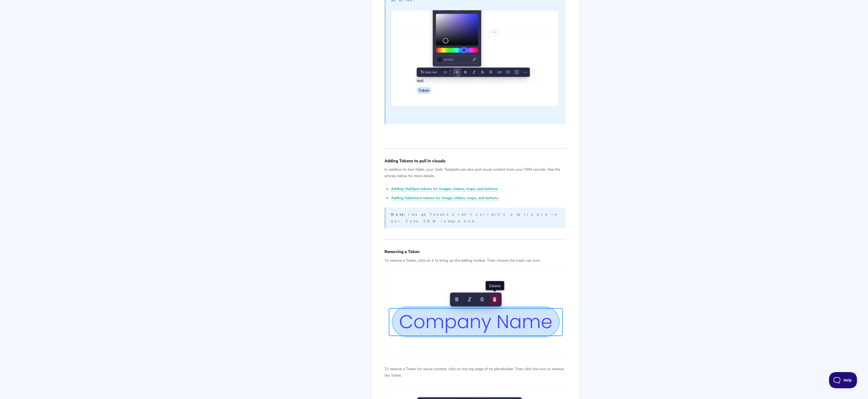 Image resolution: width=868 pixels, height=399 pixels. I want to click on p: Image Tokens aren't currently available in our Zoho CRM integration., so click(475, 217).